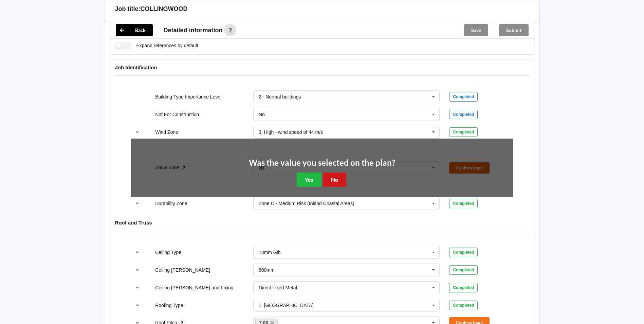 The height and width of the screenshot is (324, 644). What do you see at coordinates (291, 132) in the screenshot?
I see `div: 3. High - wind speed of 44 m/s` at bounding box center [291, 132].